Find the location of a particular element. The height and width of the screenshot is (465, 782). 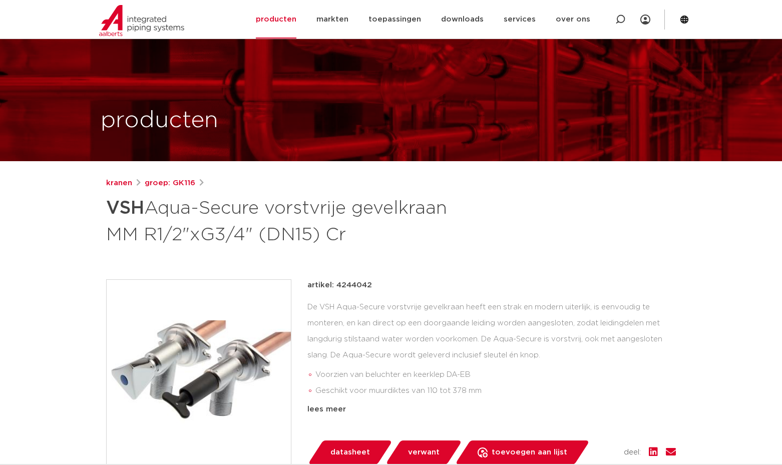

li: Voorzien van beluchter en keerklep DA-EB is located at coordinates (496, 375).